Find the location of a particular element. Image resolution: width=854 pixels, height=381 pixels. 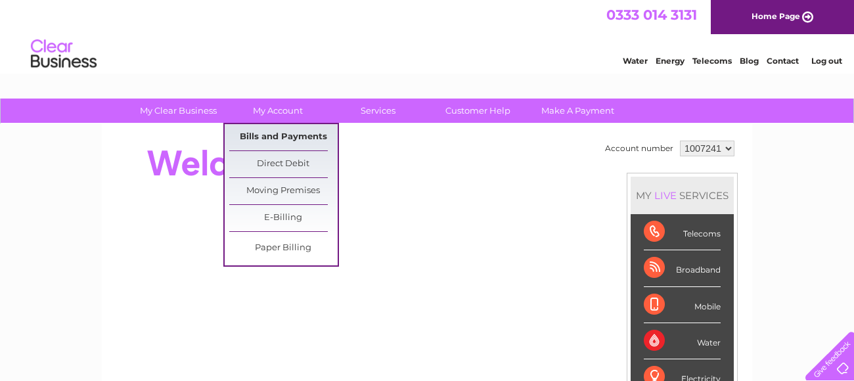

div: Broadband is located at coordinates (682, 268).